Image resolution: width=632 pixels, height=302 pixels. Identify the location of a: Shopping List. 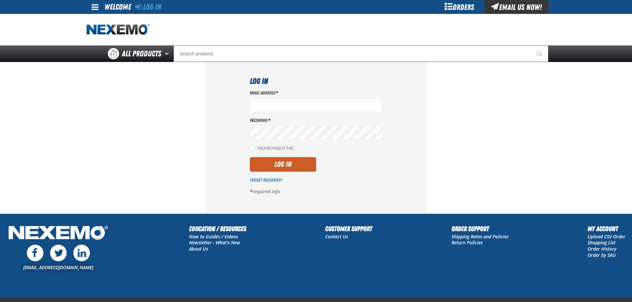
(601, 242).